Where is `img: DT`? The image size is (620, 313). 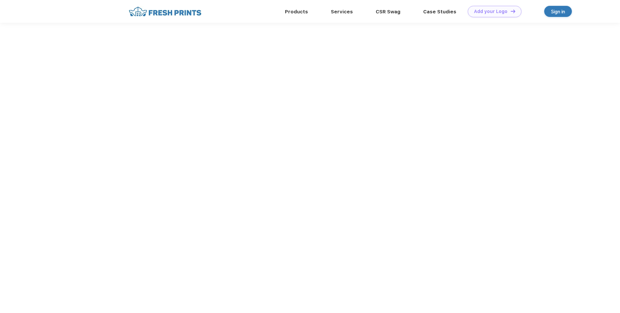 img: DT is located at coordinates (513, 11).